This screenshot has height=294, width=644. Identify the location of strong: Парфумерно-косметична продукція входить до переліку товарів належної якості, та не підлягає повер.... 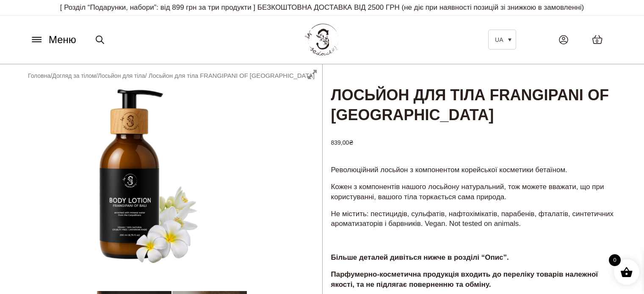
(465, 279).